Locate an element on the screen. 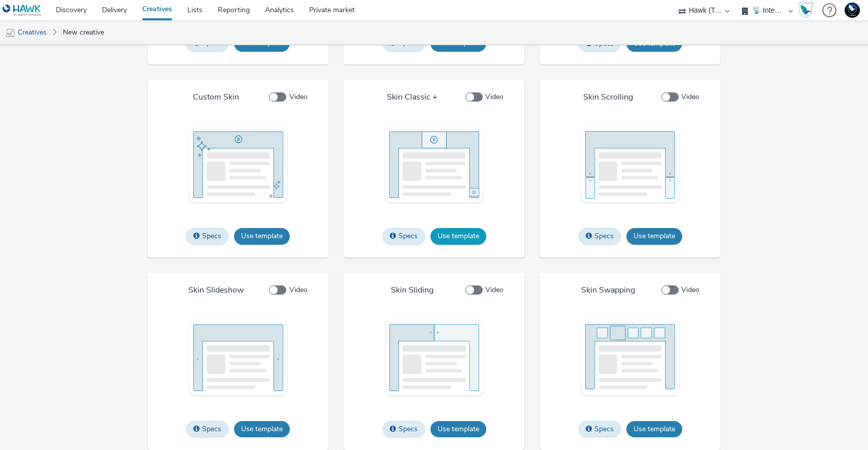  h4: Skin Scrolling is located at coordinates (608, 97).